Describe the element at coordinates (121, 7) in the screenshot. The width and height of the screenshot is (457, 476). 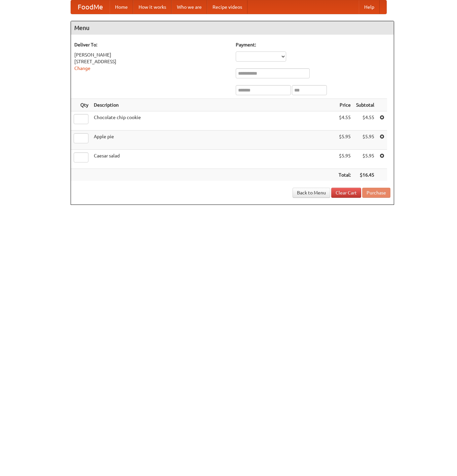
I see `a: Home` at that location.